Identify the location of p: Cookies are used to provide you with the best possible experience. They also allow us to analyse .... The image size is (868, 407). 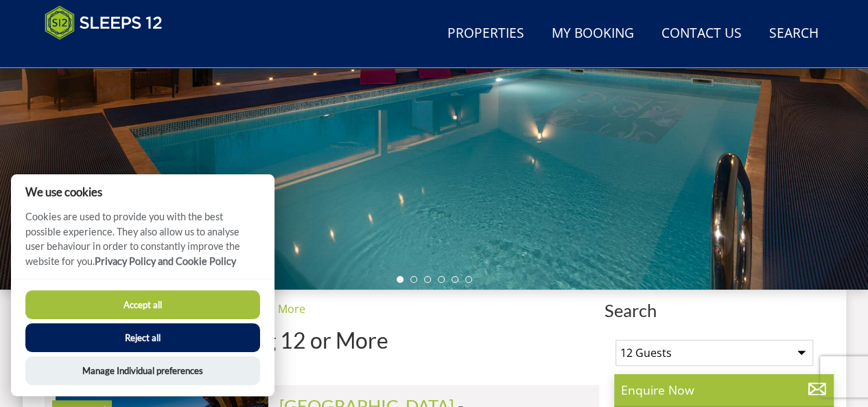
(143, 244).